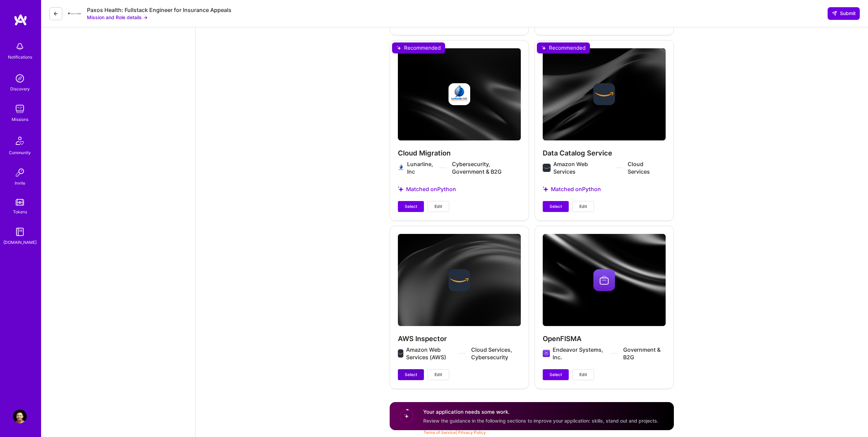 The height and width of the screenshot is (437, 868). Describe the element at coordinates (20, 141) in the screenshot. I see `img: Community` at that location.